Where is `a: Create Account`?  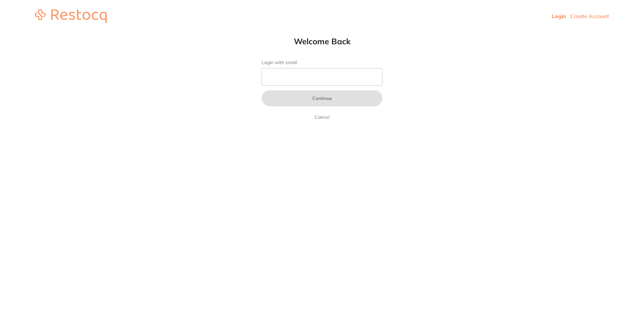 a: Create Account is located at coordinates (589, 16).